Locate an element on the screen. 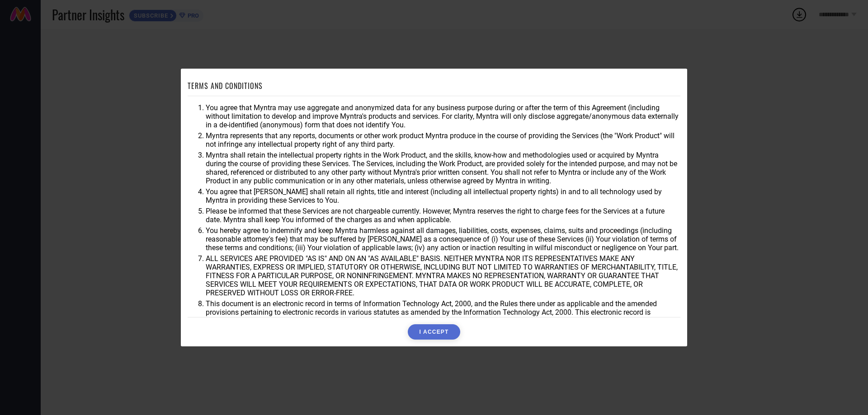 The height and width of the screenshot is (415, 868). li: ALL SERVICES ARE PROVIDED "AS IS" AND ON AN "AS AVAILABLE" BASIS. NEITHER MYNTRA NOR ITS REPRESEN... is located at coordinates (443, 275).